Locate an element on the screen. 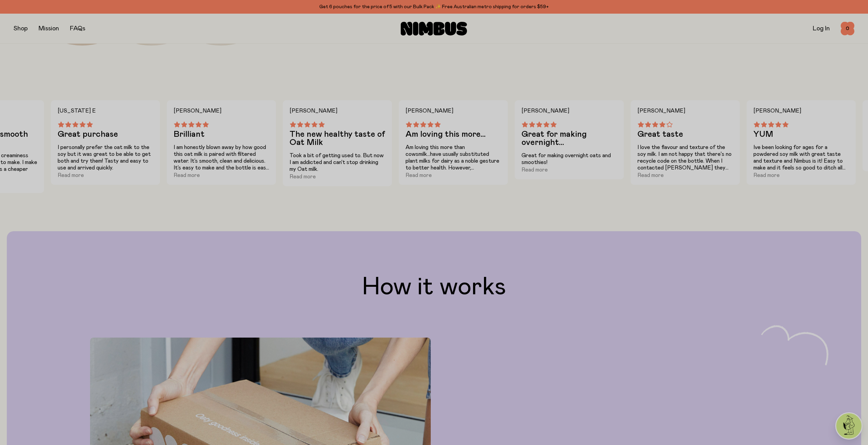  a: Mission is located at coordinates (49, 28).